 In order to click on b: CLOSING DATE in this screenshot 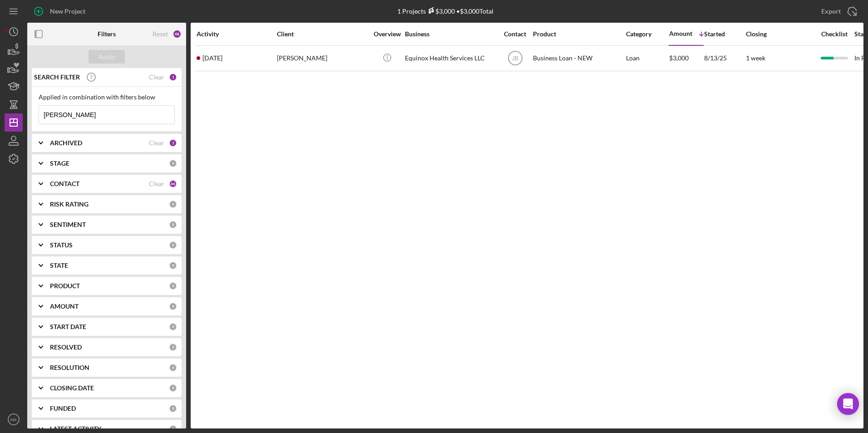, I will do `click(72, 388)`.